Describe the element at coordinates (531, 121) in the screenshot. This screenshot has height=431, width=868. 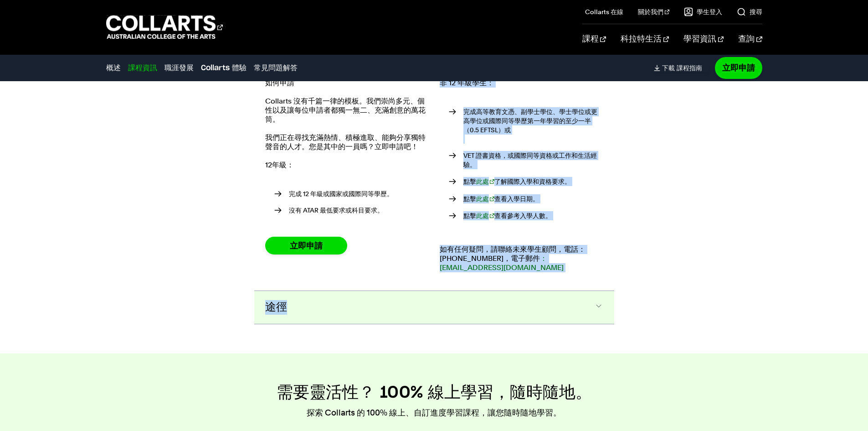
I see `font: 完成高等教育文憑、副學士學位、學士學位或更高學位或國際同等學歷第一年學習的至少一半（0.5 EFTSL）或` at that location.